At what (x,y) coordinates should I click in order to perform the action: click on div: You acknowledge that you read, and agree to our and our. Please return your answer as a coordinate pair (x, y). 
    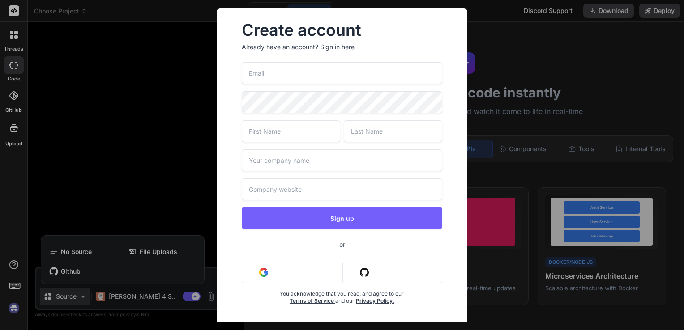
    Looking at the image, I should click on (342, 308).